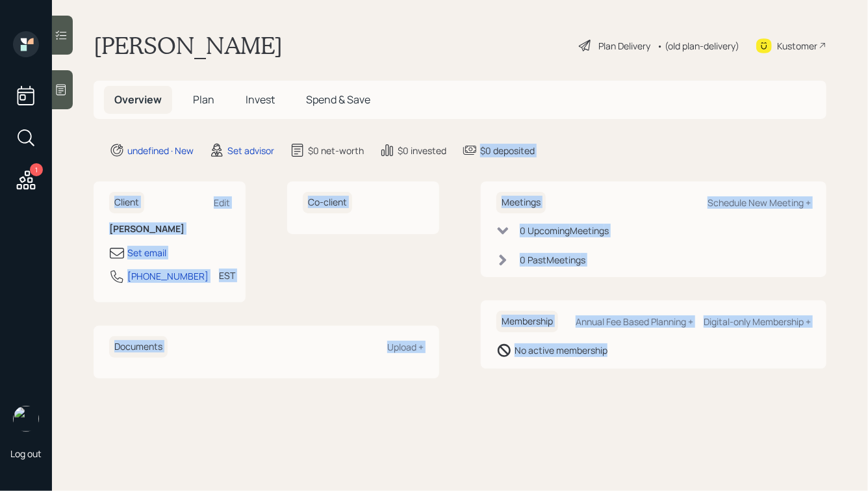  I want to click on div: $0 invested, so click(422, 150).